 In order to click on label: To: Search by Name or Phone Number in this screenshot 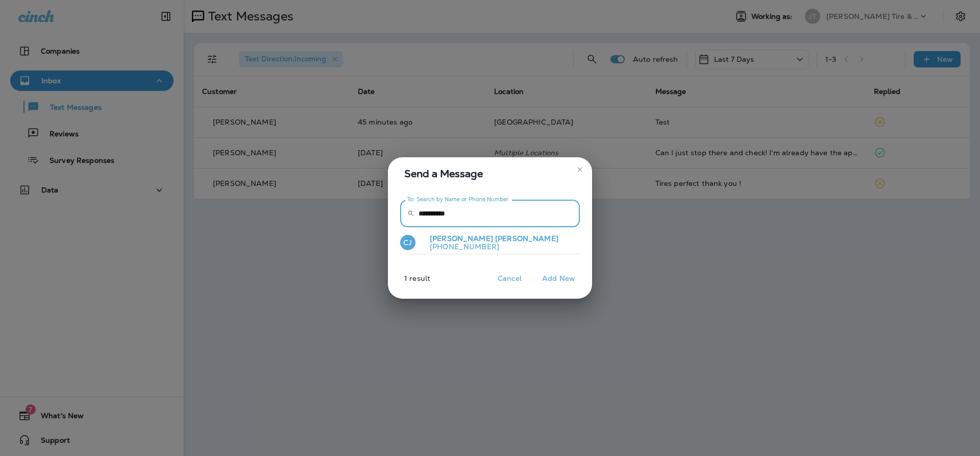, I will do `click(458, 200)`.